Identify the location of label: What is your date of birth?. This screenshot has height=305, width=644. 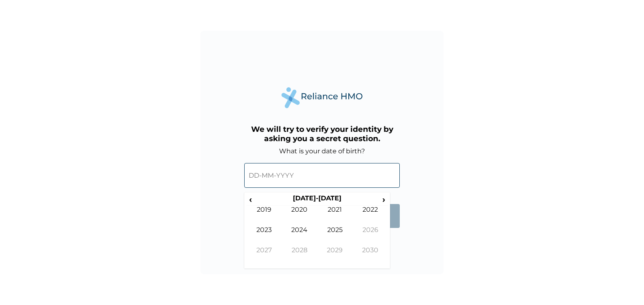
(322, 151).